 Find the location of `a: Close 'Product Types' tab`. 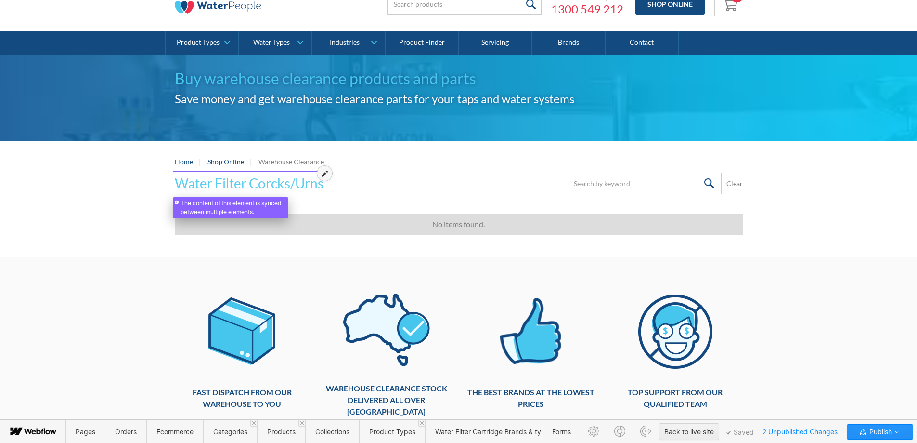

a: Close 'Product Types' tab is located at coordinates (422, 423).